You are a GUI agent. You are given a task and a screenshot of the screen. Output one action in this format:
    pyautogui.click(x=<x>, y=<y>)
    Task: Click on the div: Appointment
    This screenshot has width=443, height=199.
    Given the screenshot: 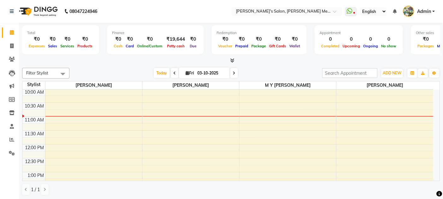 What is the action you would take?
    pyautogui.click(x=358, y=33)
    